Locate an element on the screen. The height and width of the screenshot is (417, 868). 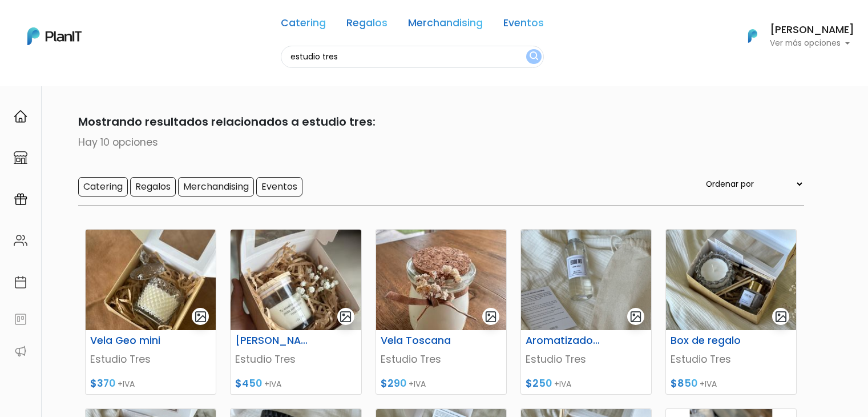
h6: Vela Toscana is located at coordinates (419, 341).